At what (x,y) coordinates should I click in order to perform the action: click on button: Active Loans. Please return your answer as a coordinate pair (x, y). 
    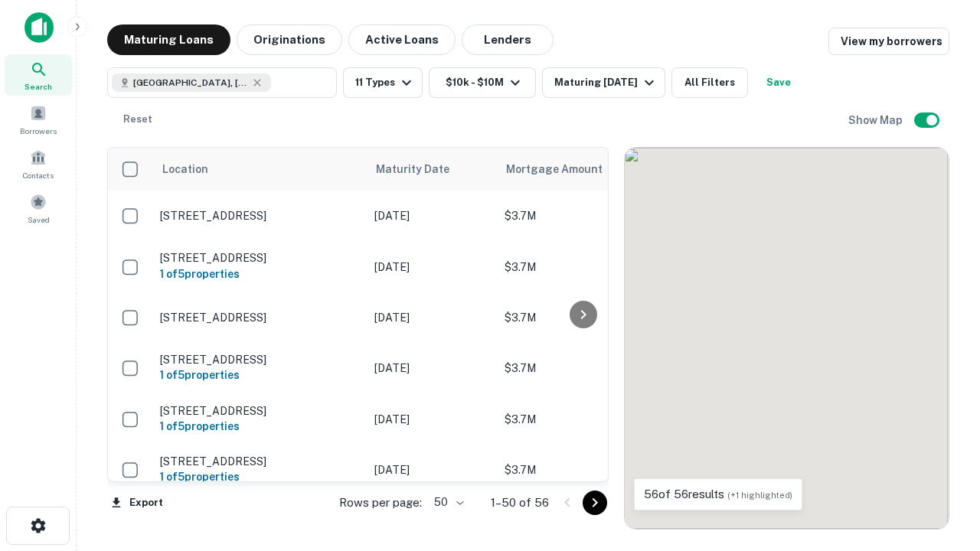
    Looking at the image, I should click on (402, 39).